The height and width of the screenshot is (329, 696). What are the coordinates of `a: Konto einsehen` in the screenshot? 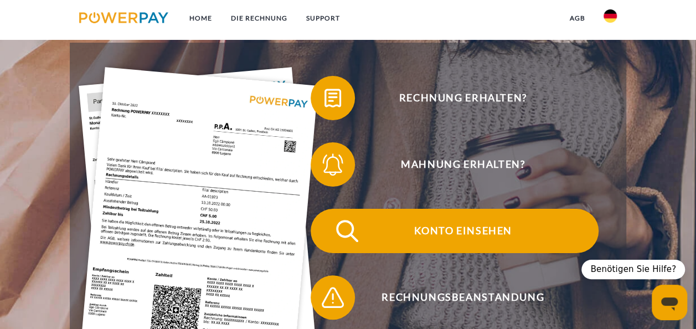 It's located at (455, 231).